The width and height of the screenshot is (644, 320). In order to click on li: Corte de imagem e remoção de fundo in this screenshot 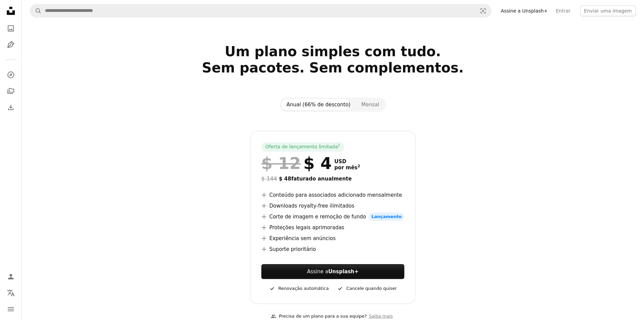, I will do `click(333, 217)`.